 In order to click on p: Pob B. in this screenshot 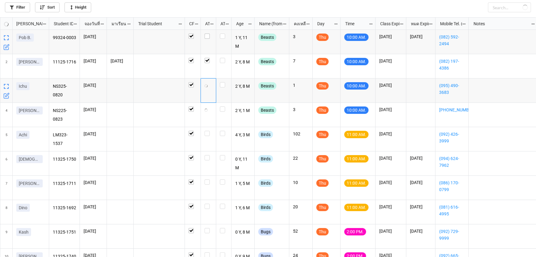, I will do `click(25, 37)`.